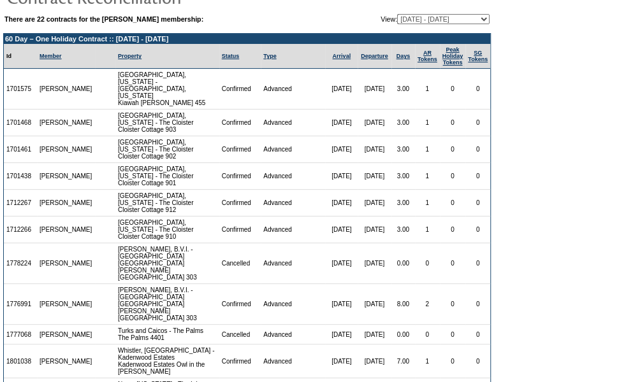 Image resolution: width=633 pixels, height=382 pixels. Describe the element at coordinates (403, 56) in the screenshot. I see `a: Days` at that location.